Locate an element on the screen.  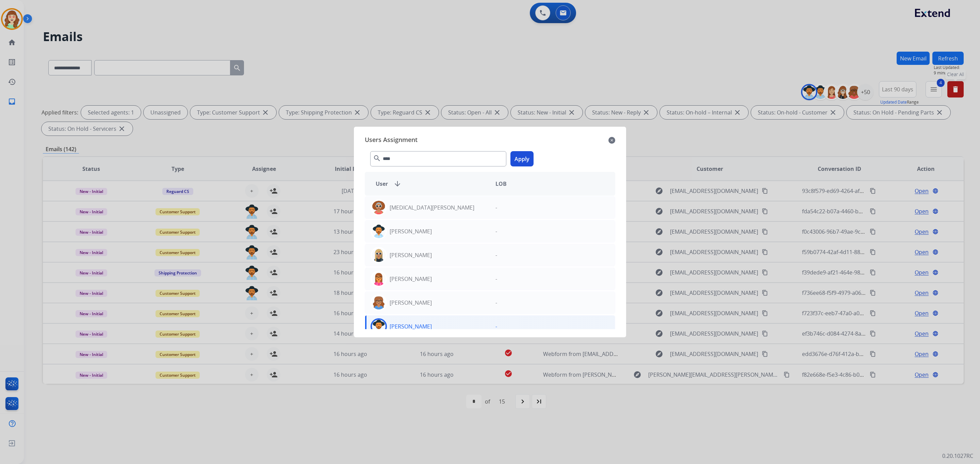
span: LOB is located at coordinates (501, 184).